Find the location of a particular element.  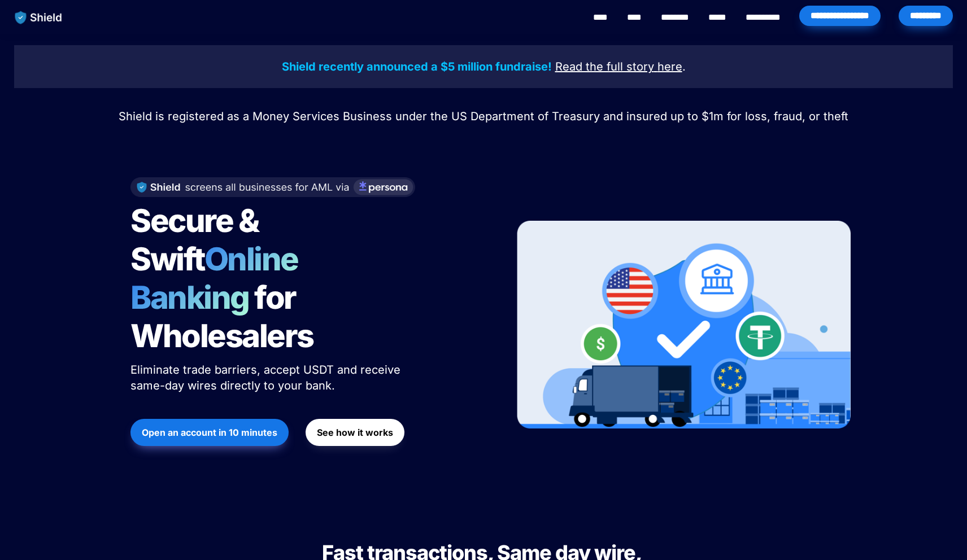

strong: Shield recently announced a $5 million fundraise! is located at coordinates (417, 67).